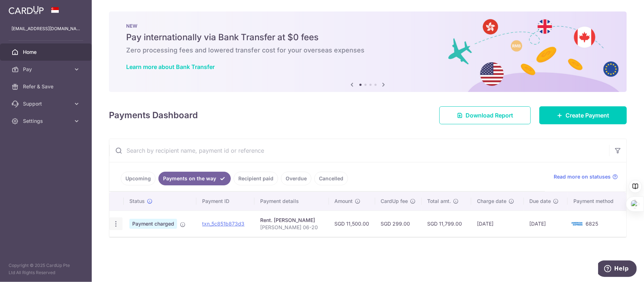  What do you see at coordinates (153, 224) in the screenshot?
I see `span: Payment charged` at bounding box center [153, 224].